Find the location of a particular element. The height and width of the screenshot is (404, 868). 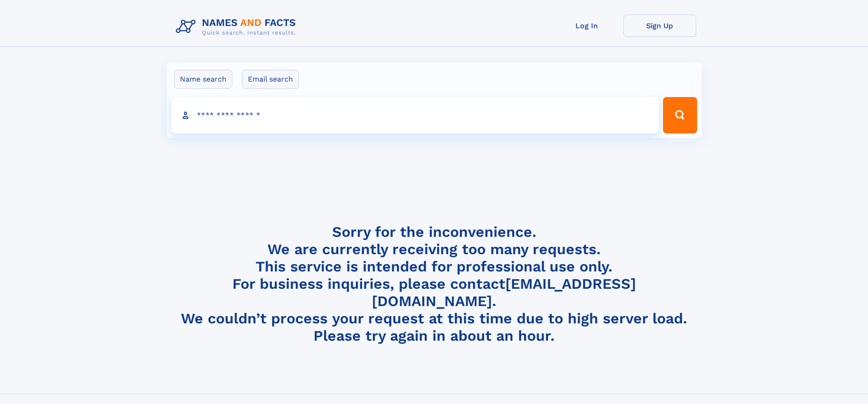

label: Name search is located at coordinates (203, 79).